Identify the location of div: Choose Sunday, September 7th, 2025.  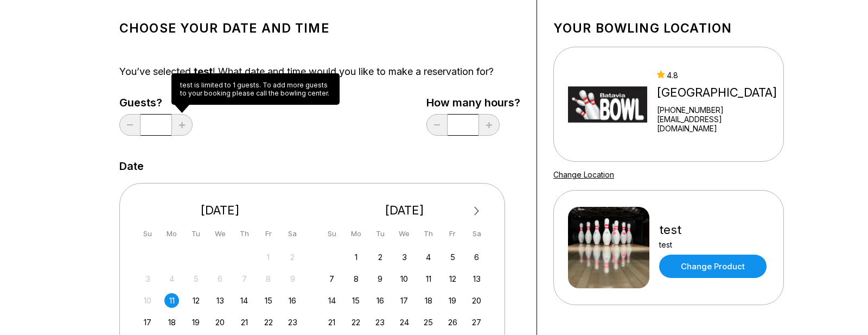
(331, 278).